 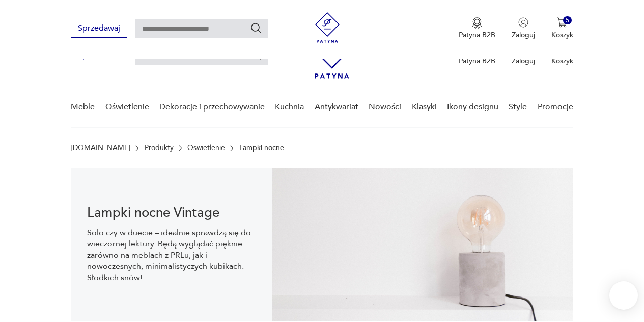 I want to click on button: Patyna B2B, so click(x=477, y=28).